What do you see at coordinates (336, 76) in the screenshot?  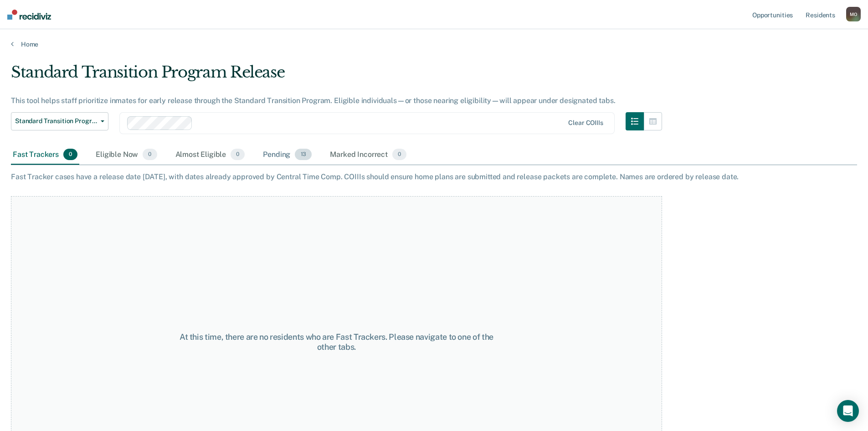 I see `div: Standard Transition Program Release` at bounding box center [336, 76].